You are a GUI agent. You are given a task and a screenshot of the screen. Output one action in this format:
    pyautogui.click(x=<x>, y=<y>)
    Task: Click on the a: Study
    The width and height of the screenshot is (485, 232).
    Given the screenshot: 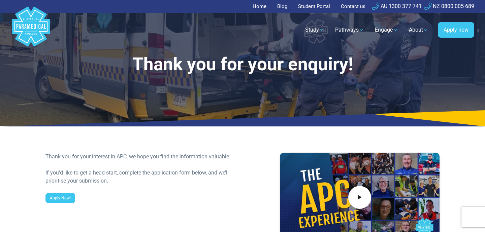 What is the action you would take?
    pyautogui.click(x=314, y=30)
    